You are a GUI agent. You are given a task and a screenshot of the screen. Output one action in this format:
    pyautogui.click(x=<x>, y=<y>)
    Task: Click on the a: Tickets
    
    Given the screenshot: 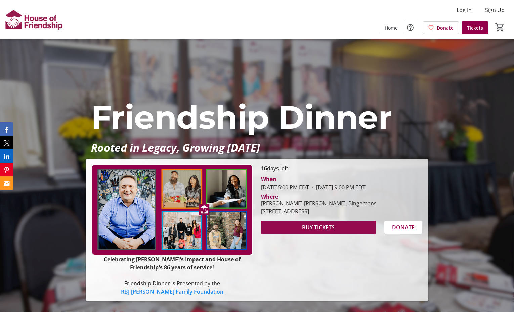 What is the action you would take?
    pyautogui.click(x=475, y=28)
    